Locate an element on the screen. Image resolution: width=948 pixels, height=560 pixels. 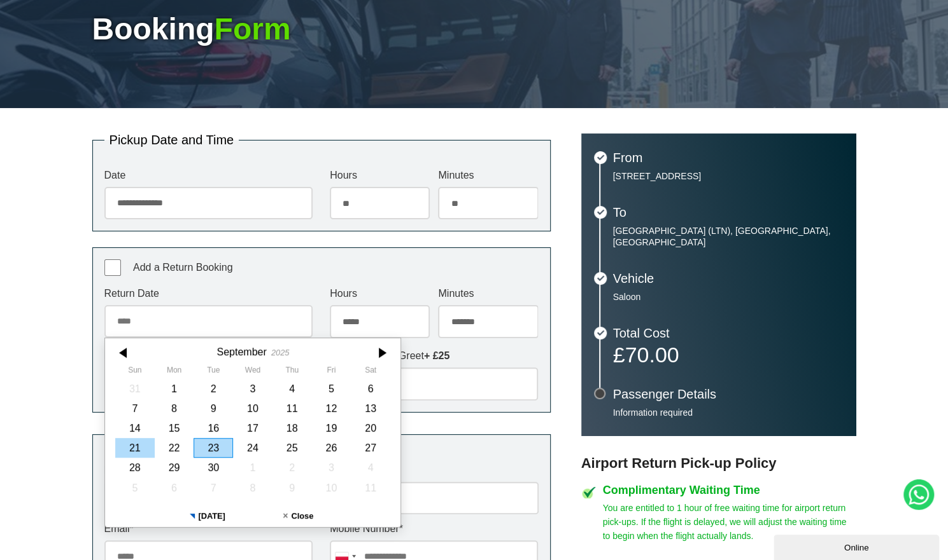
h3: To is located at coordinates (728, 213).